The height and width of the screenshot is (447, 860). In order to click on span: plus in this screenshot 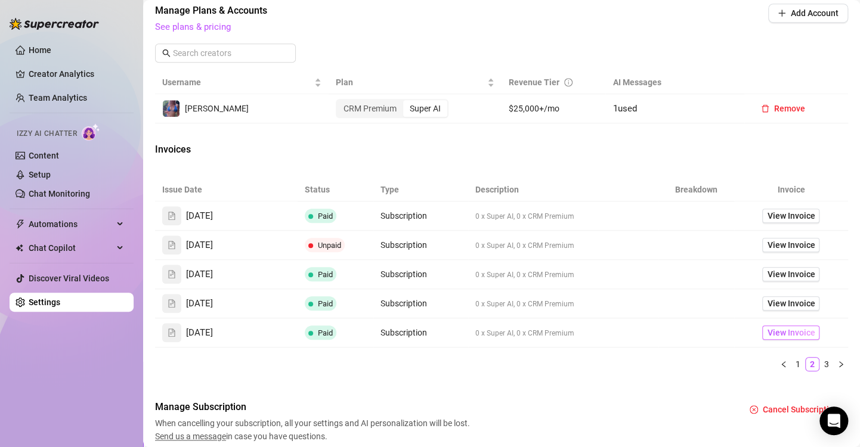, I will do `click(781, 13)`.